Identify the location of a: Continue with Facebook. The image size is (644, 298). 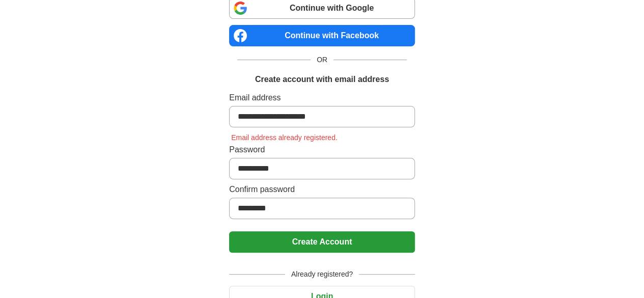
(322, 36).